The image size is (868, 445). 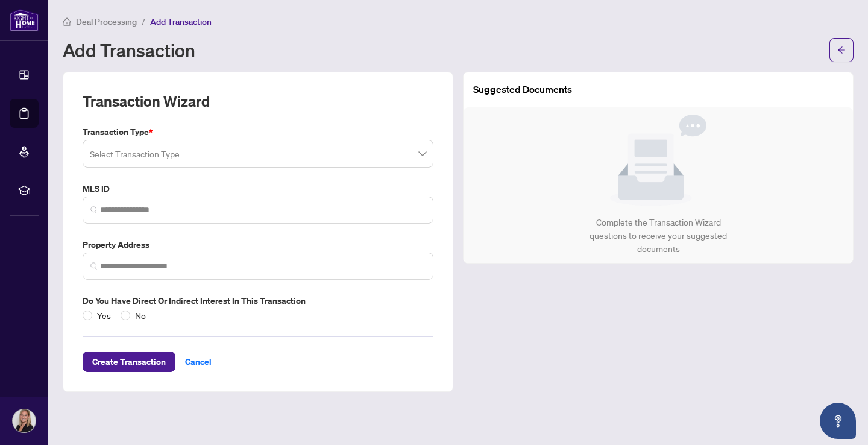 What do you see at coordinates (24, 421) in the screenshot?
I see `img: Profile Icon` at bounding box center [24, 421].